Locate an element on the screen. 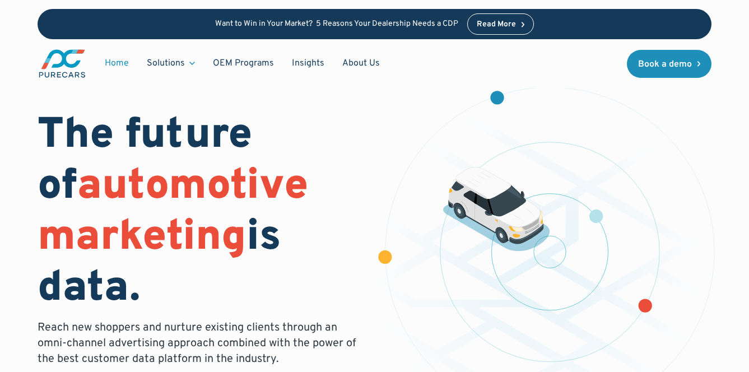 Image resolution: width=749 pixels, height=372 pixels. div: Read More is located at coordinates (497, 25).